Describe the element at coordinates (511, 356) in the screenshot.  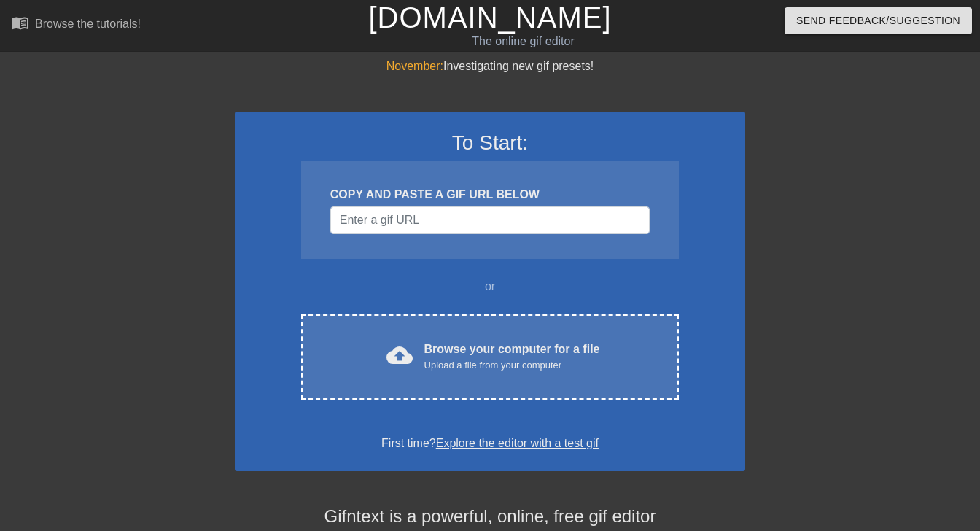
I see `div: Browse your computer for a file` at that location.